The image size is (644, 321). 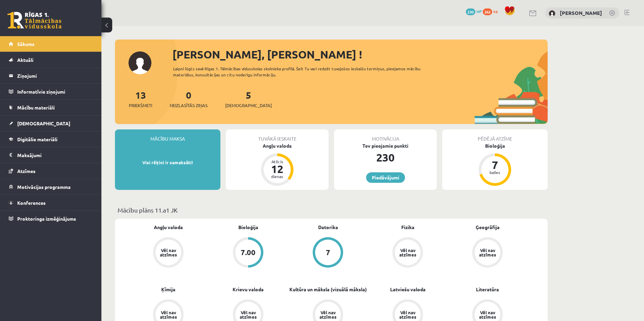 I want to click on legend: Ziņojumi, so click(x=55, y=75).